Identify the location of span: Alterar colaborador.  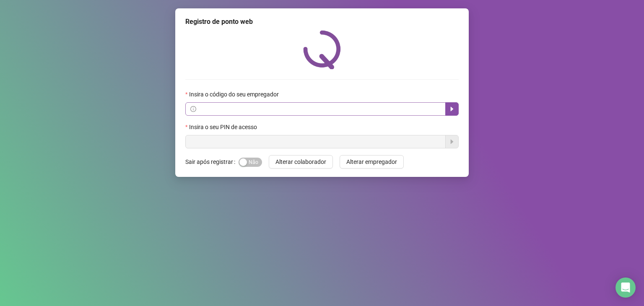
(301, 162).